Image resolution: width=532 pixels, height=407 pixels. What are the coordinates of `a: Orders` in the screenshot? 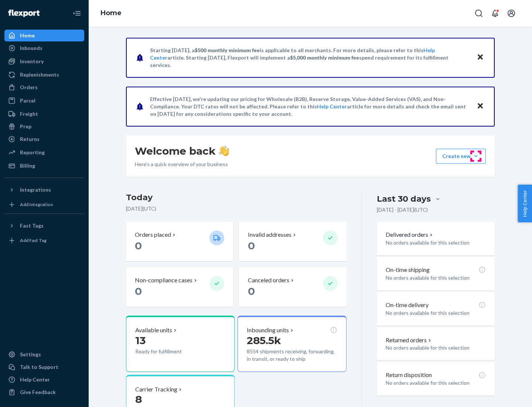 It's located at (45, 88).